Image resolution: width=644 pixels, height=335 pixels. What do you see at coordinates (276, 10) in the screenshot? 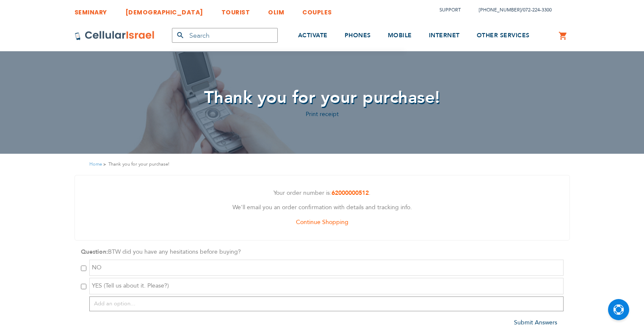
I see `a: OLIM` at bounding box center [276, 10].